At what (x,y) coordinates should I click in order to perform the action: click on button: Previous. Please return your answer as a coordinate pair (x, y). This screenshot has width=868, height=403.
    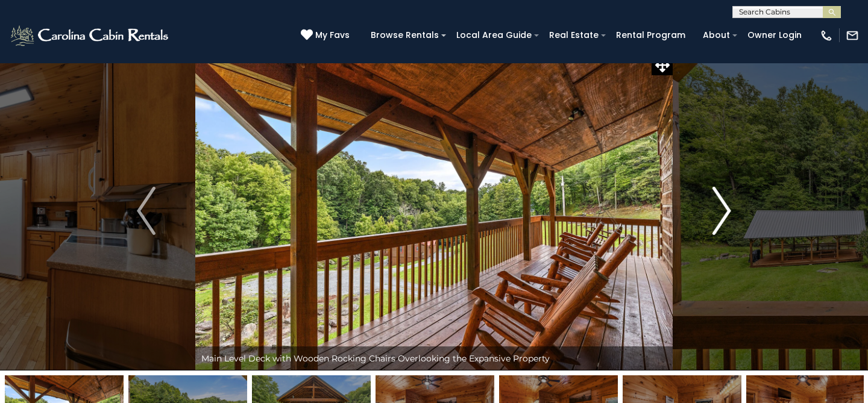
    Looking at the image, I should click on (146, 211).